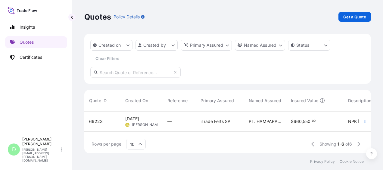 The height and width of the screenshot is (170, 383). What do you see at coordinates (135, 72) in the screenshot?
I see `input: Search Quote or Reference...` at bounding box center [135, 72].